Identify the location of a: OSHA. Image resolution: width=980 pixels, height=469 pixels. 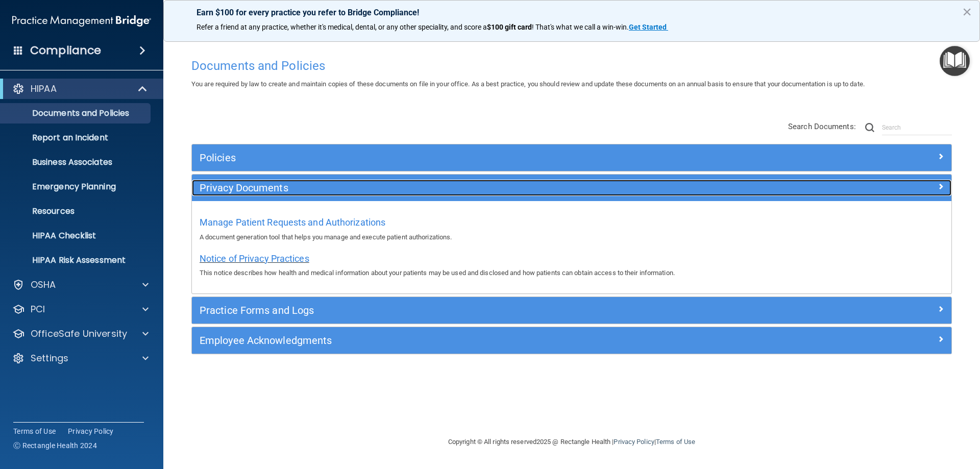
(80, 285).